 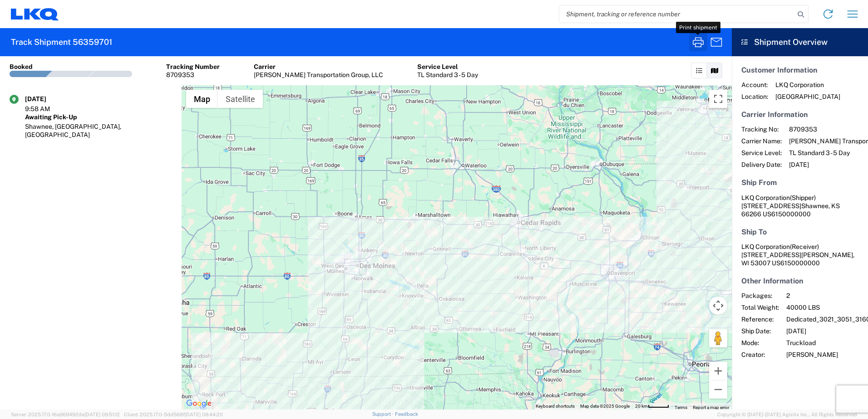 I want to click on a: Open this area in Google Maps (opens a new window), so click(x=199, y=404).